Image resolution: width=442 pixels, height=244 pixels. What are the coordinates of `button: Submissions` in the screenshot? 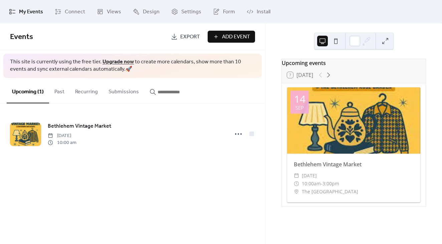 It's located at (123, 90).